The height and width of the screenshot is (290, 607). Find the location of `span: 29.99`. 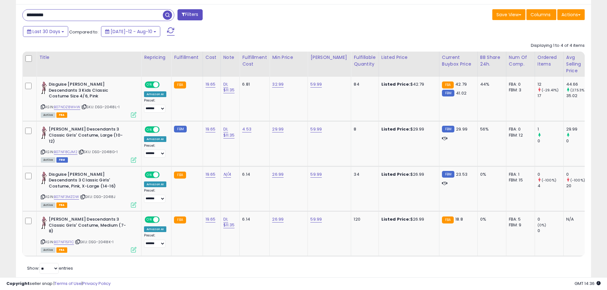

span: 29.99 is located at coordinates (462, 129).